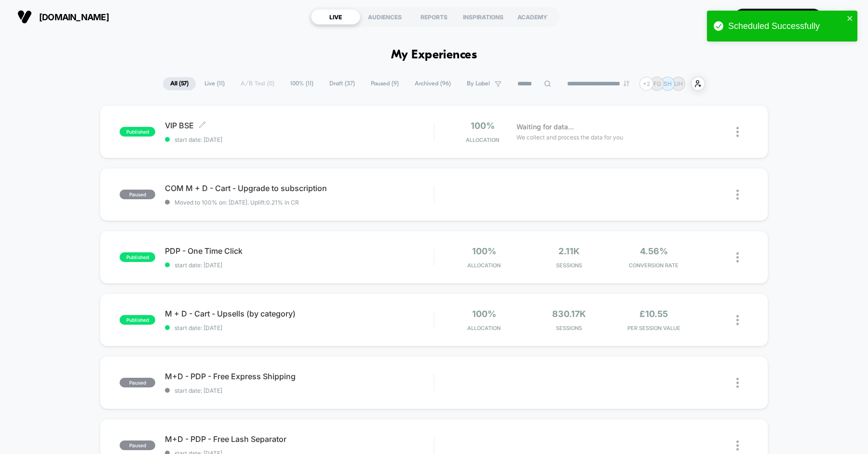 The width and height of the screenshot is (868, 454). Describe the element at coordinates (841, 17) in the screenshot. I see `button: FG` at that location.